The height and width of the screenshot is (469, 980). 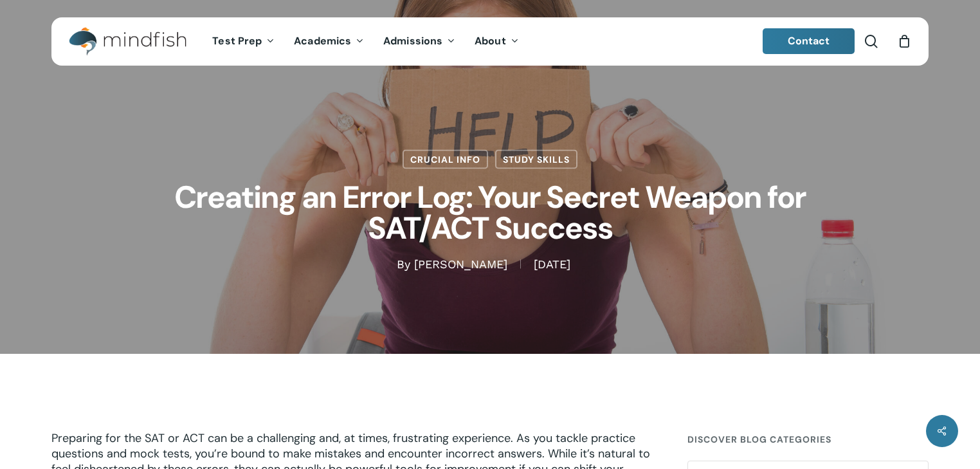 What do you see at coordinates (490, 40) in the screenshot?
I see `span: About` at bounding box center [490, 40].